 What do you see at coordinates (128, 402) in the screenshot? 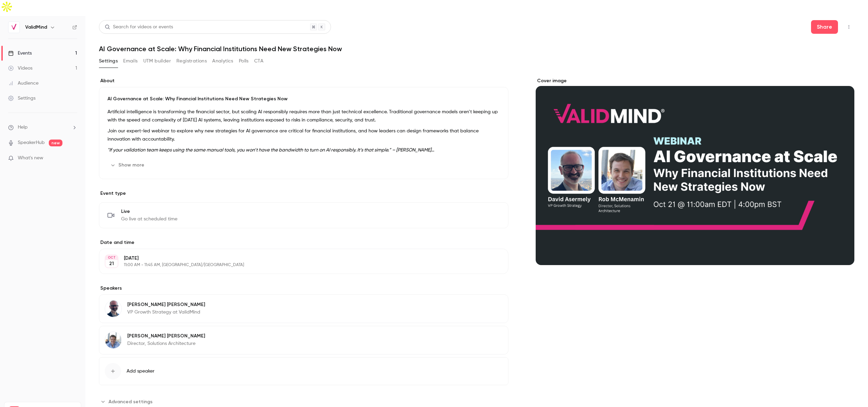
I see `button: Advanced settings` at bounding box center [128, 402].